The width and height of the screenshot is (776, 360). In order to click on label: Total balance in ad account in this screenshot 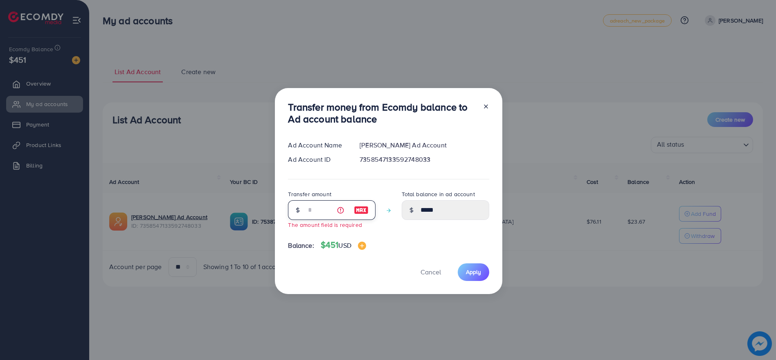, I will do `click(438, 194)`.